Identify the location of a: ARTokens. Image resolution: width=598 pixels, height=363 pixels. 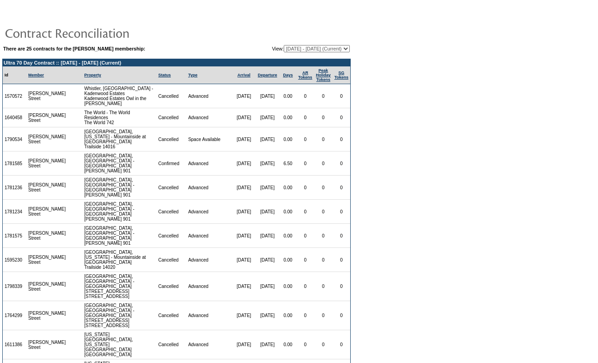
(305, 75).